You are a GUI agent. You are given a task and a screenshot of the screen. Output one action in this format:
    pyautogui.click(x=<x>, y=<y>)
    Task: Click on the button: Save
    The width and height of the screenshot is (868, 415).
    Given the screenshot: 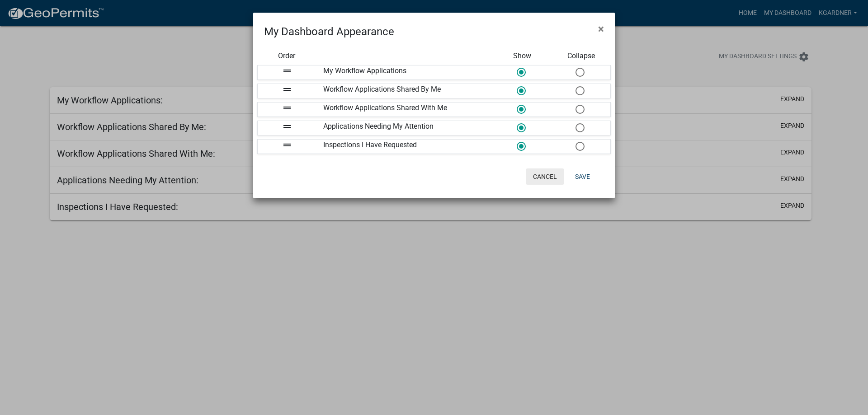 What is the action you would take?
    pyautogui.click(x=582, y=177)
    